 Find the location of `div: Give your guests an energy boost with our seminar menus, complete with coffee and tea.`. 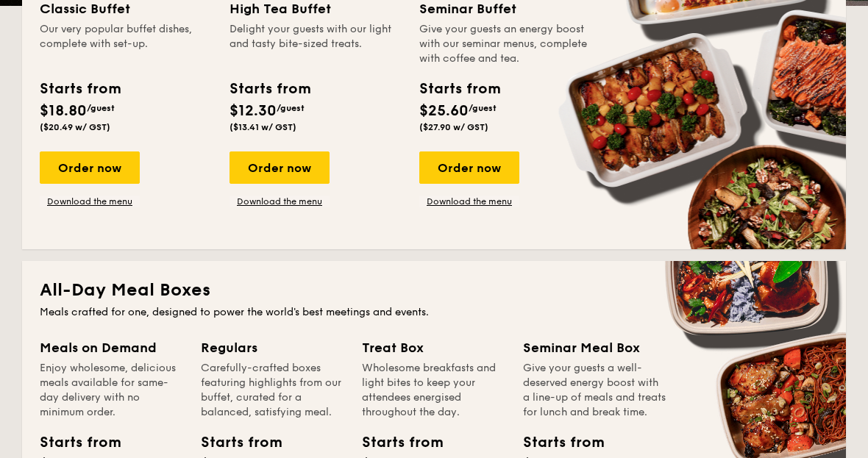

div: Give your guests an energy boost with our seminar menus, complete with coffee and tea. is located at coordinates (505, 44).